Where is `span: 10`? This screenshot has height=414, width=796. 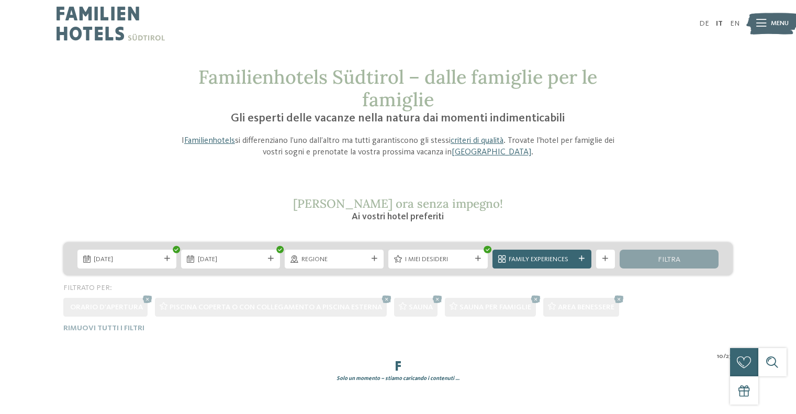
span: 10 is located at coordinates (720, 356).